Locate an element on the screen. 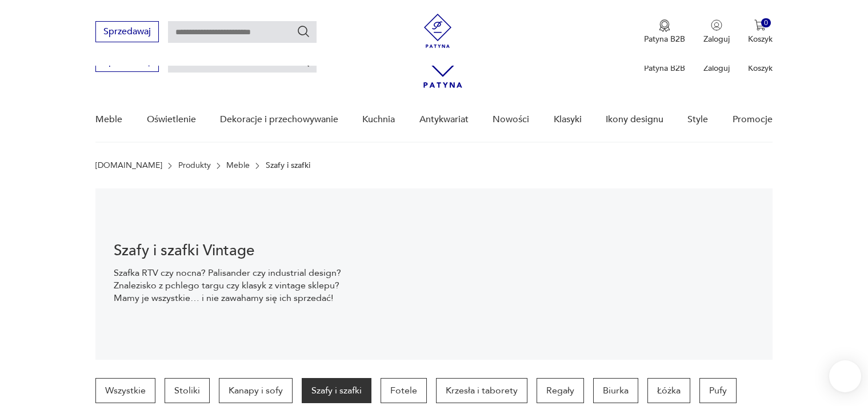 The height and width of the screenshot is (406, 868). img: Ikonka użytkownika is located at coordinates (716, 25).